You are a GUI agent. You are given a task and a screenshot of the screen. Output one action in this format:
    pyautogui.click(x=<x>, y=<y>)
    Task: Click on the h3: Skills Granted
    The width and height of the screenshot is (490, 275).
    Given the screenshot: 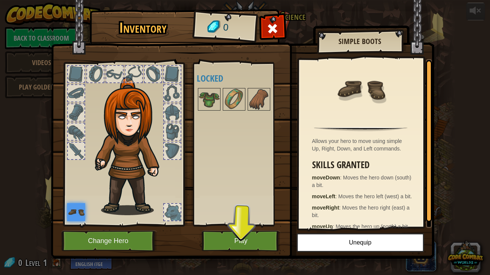 What is the action you would take?
    pyautogui.click(x=362, y=165)
    